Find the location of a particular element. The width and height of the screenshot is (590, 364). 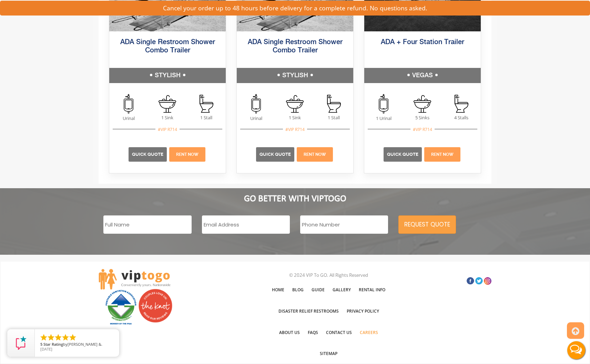

a: Rental Info is located at coordinates (372, 290).